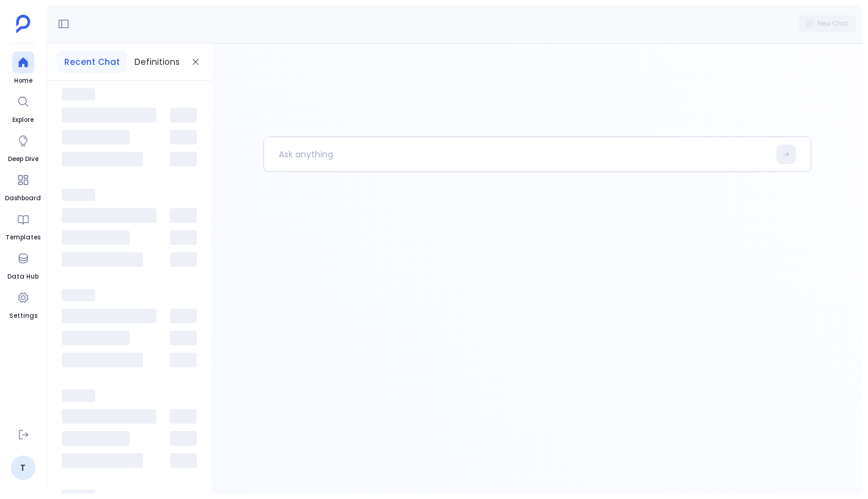 This screenshot has width=868, height=499. Describe the element at coordinates (22, 237) in the screenshot. I see `span: Templates` at that location.